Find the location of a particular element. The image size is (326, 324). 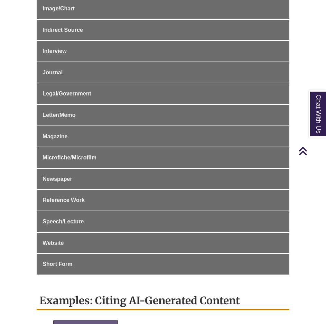

a: Legal/Government is located at coordinates (163, 94).